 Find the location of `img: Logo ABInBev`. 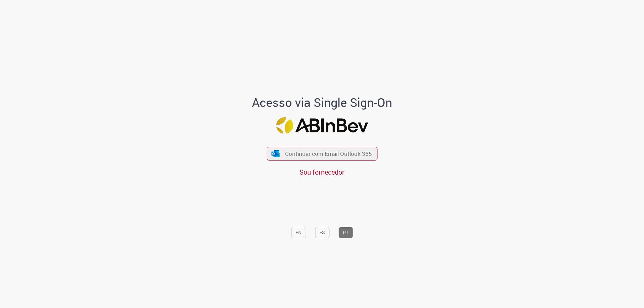

img: Logo ABInBev is located at coordinates (322, 125).